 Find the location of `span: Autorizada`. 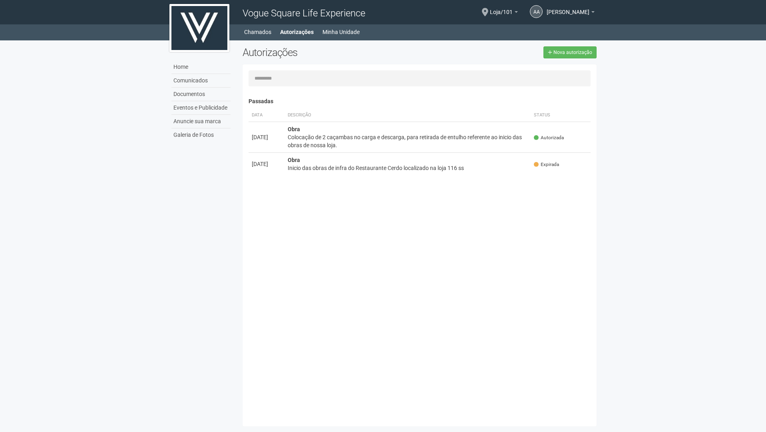

span: Autorizada is located at coordinates (549, 137).